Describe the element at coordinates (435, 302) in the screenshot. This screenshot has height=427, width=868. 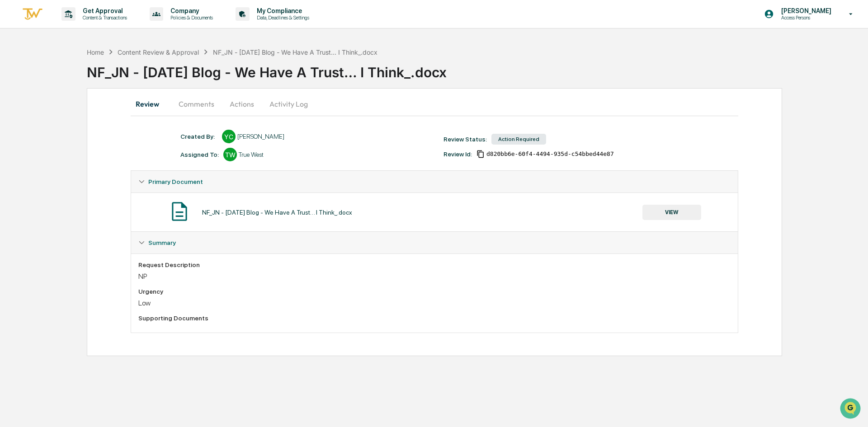
I see `div: Low` at that location.